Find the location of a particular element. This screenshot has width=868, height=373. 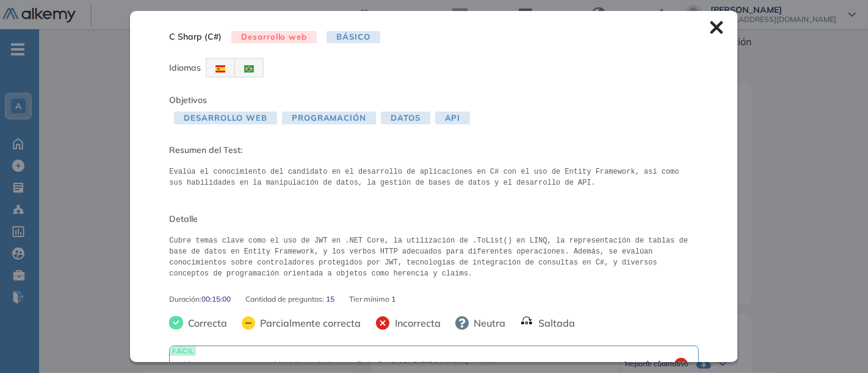

pre: Evalúa el conocimiento del candidato en el desarrollo de aplicaciones en C# con el uso de Entity ... is located at coordinates (433, 177).